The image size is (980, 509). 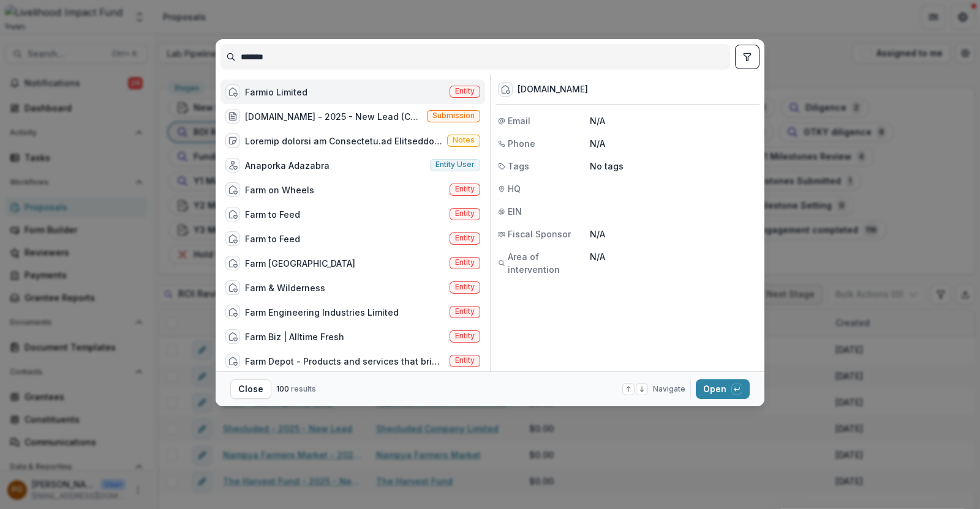 What do you see at coordinates (454, 116) in the screenshot?
I see `span: Submission` at bounding box center [454, 116].